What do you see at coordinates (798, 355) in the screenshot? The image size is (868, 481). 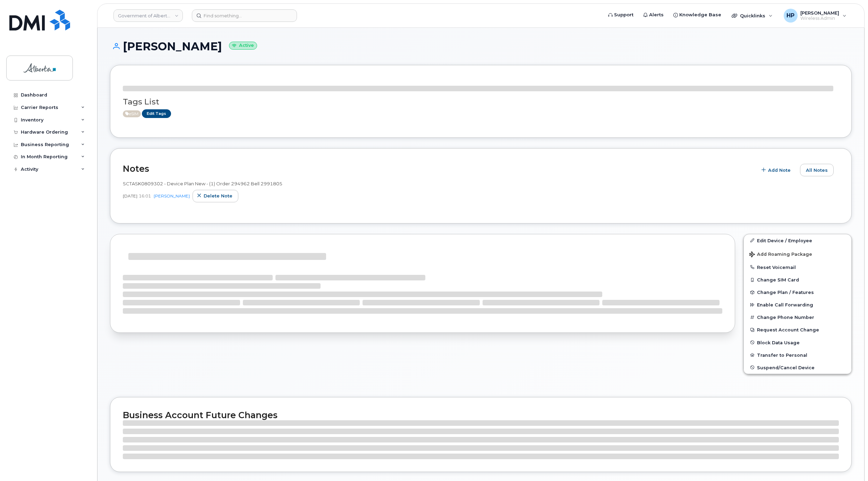 I see `button: Transfer to Personal` at bounding box center [798, 355].